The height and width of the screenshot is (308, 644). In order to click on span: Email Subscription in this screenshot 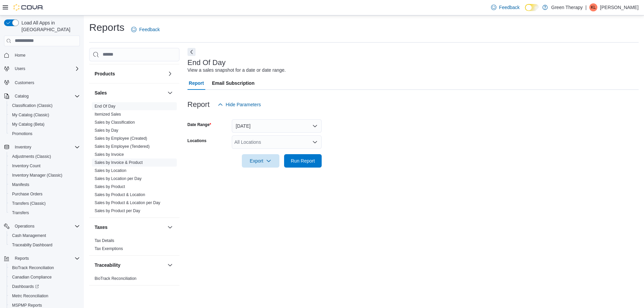, I will do `click(233, 83)`.